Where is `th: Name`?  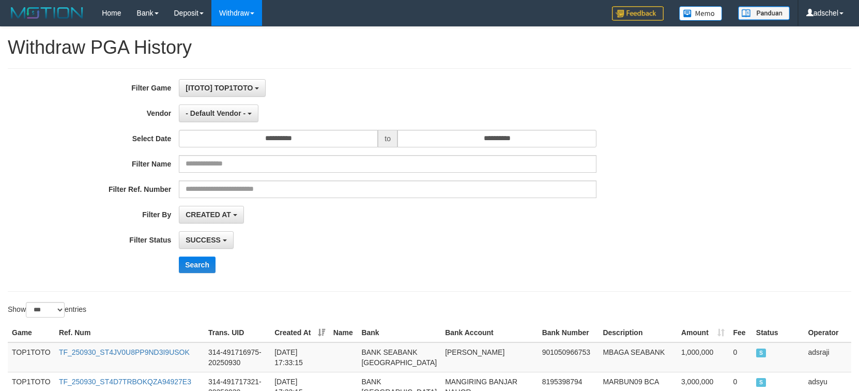 th: Name is located at coordinates (343, 332).